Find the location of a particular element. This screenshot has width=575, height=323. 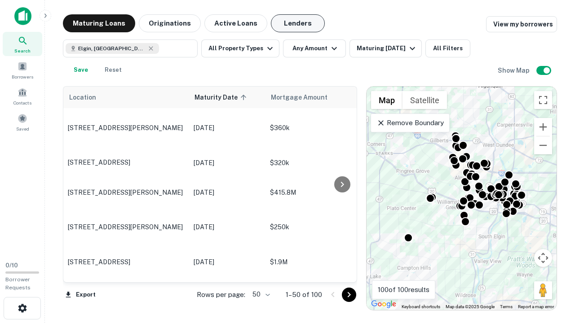

p: 1–50 of 100 is located at coordinates (304, 295).